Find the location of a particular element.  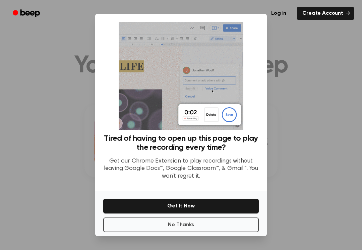

button: Get It Now is located at coordinates (181, 206).